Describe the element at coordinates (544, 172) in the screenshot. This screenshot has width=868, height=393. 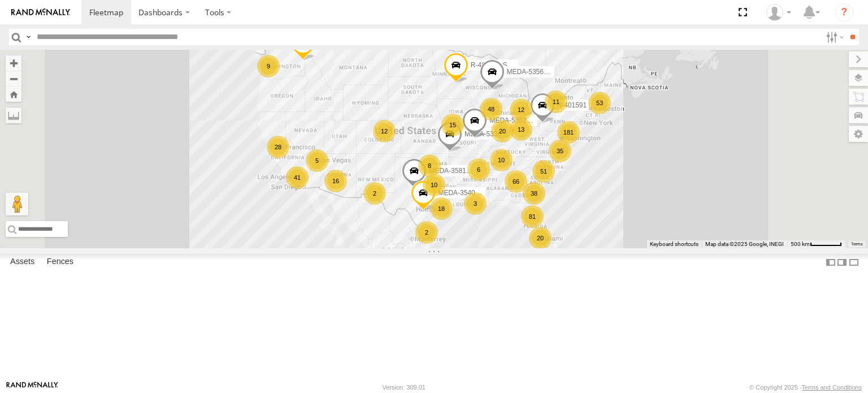
I see `div: 51` at that location.